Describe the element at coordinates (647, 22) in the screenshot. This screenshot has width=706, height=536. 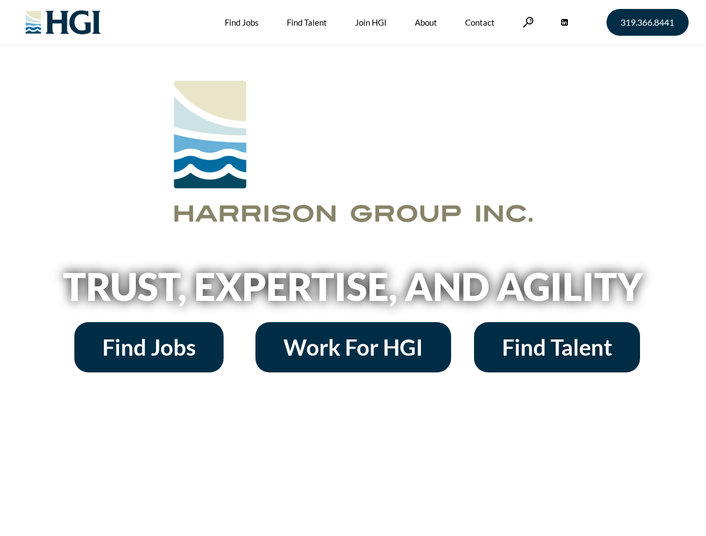
I see `a: 319.366.8441` at that location.